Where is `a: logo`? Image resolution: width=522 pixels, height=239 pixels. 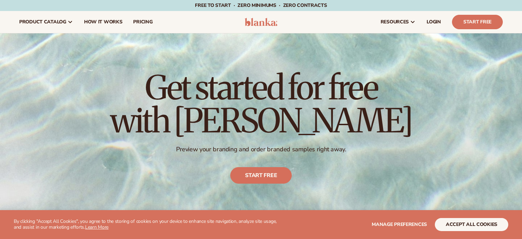 a: logo is located at coordinates (261, 22).